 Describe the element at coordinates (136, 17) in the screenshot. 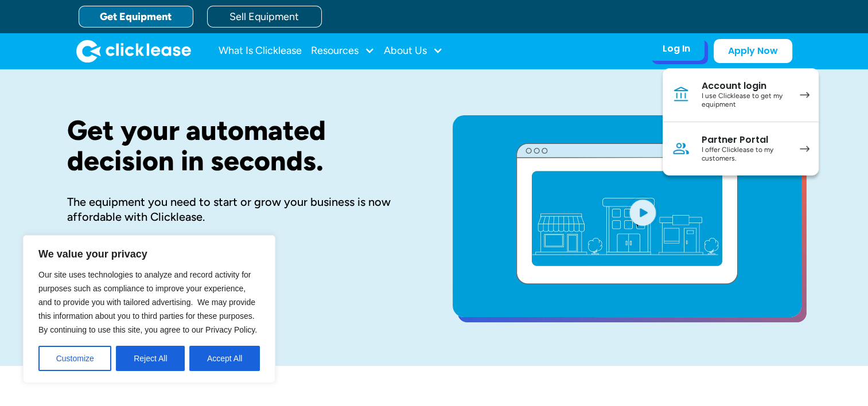

I see `a: Get Equipment` at that location.